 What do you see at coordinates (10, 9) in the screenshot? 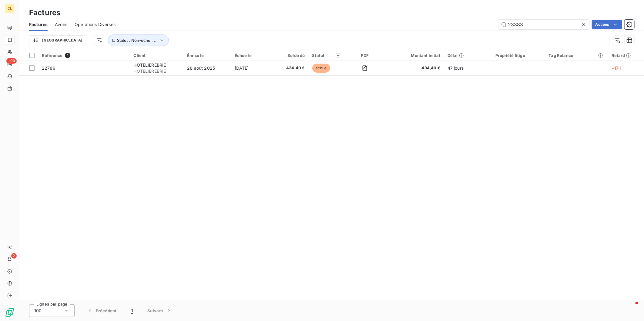
I see `div: CL` at bounding box center [10, 9].